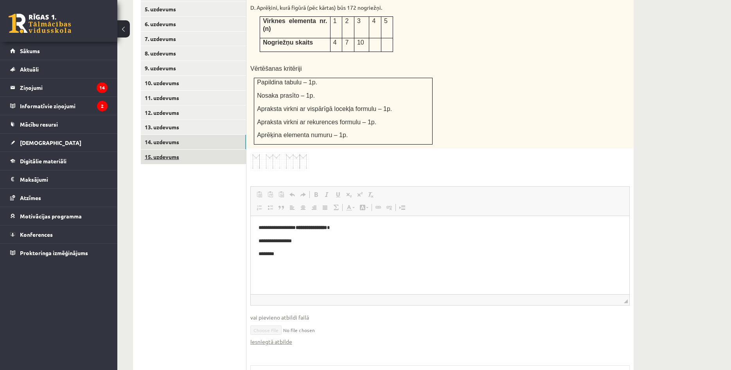  Describe the element at coordinates (193, 157) in the screenshot. I see `a: 15. uzdevums` at that location.